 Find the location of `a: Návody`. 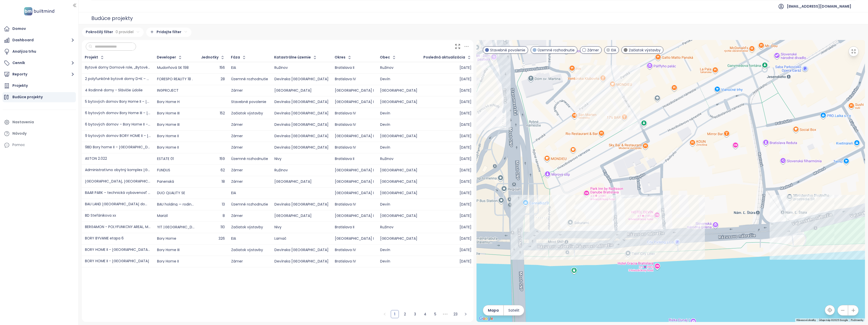

a: Návody is located at coordinates (39, 134).